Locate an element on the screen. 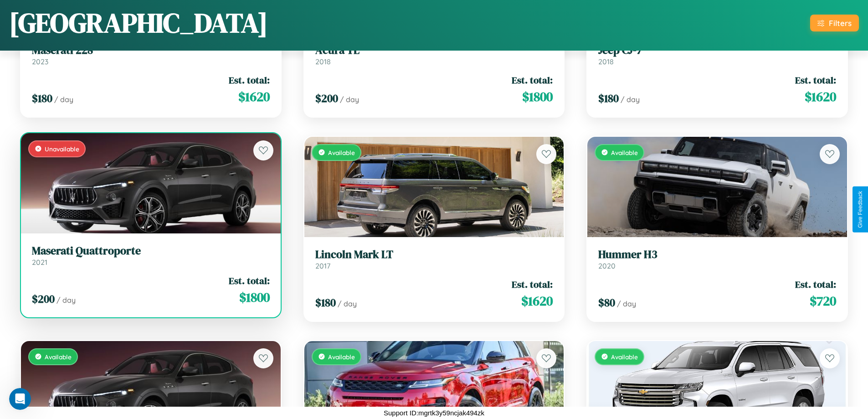  a: Hummer H32020 is located at coordinates (717, 259).